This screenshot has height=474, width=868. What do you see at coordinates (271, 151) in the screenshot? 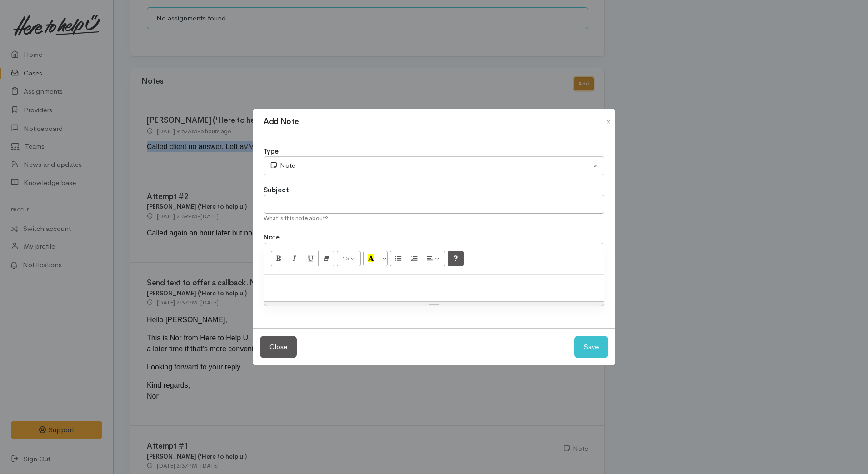
I see `label: Type` at bounding box center [271, 151].